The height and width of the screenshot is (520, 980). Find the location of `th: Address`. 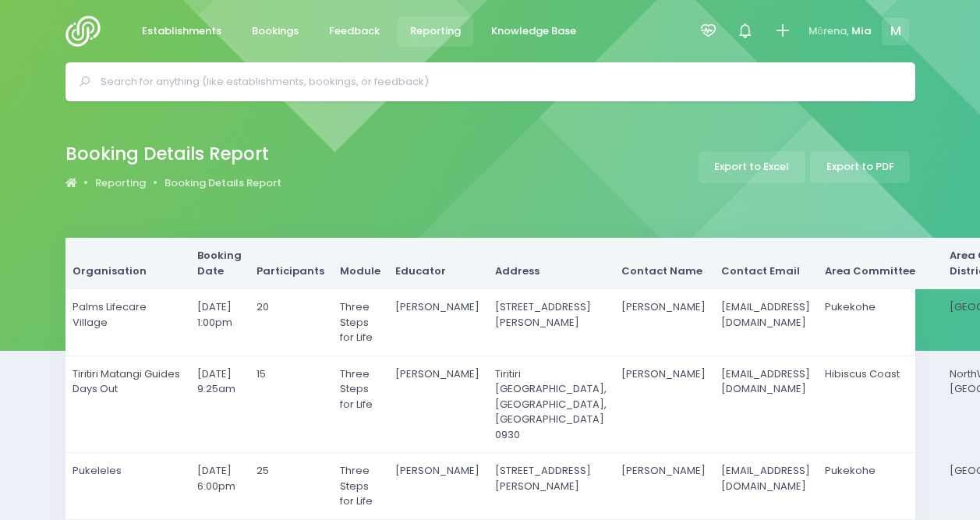

th: Address is located at coordinates (550, 264).